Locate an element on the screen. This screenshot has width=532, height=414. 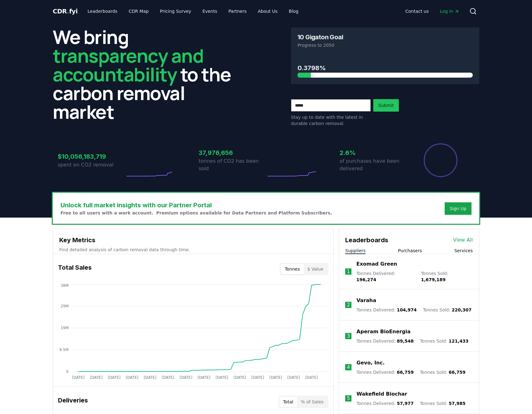
a: Exomad Green is located at coordinates (377, 264).